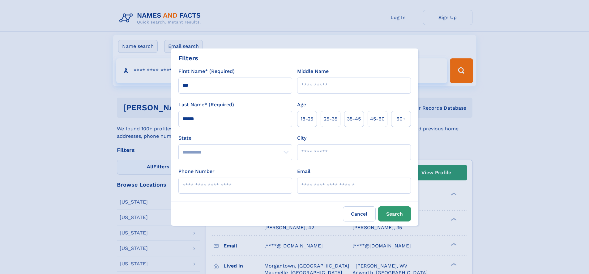  I want to click on label: Cancel, so click(359, 214).